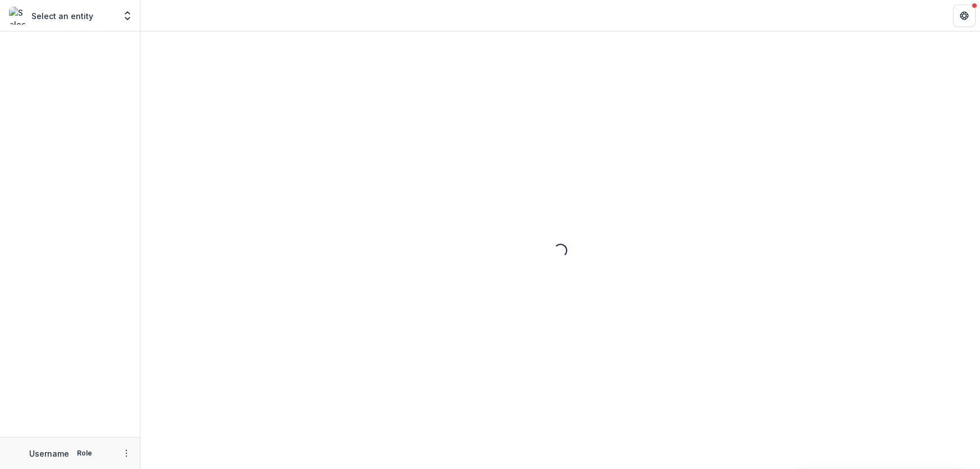  I want to click on p: Role, so click(84, 453).